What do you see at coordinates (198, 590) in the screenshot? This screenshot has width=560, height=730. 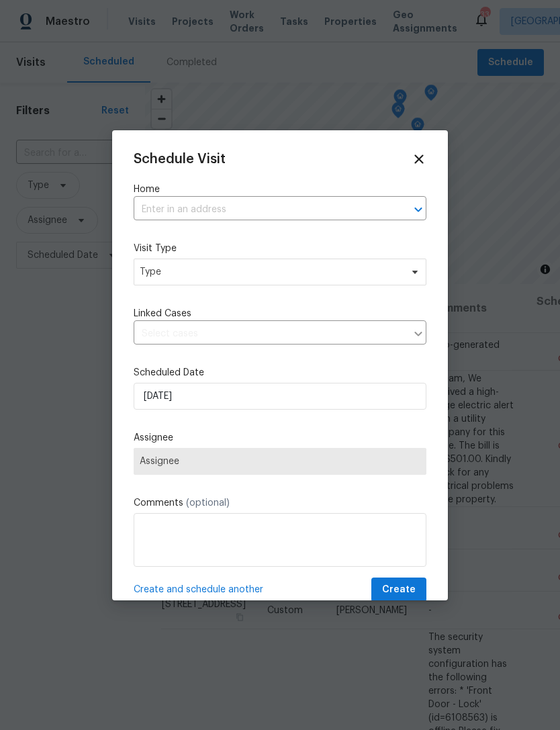 I see `span: Create and schedule another` at bounding box center [198, 590].